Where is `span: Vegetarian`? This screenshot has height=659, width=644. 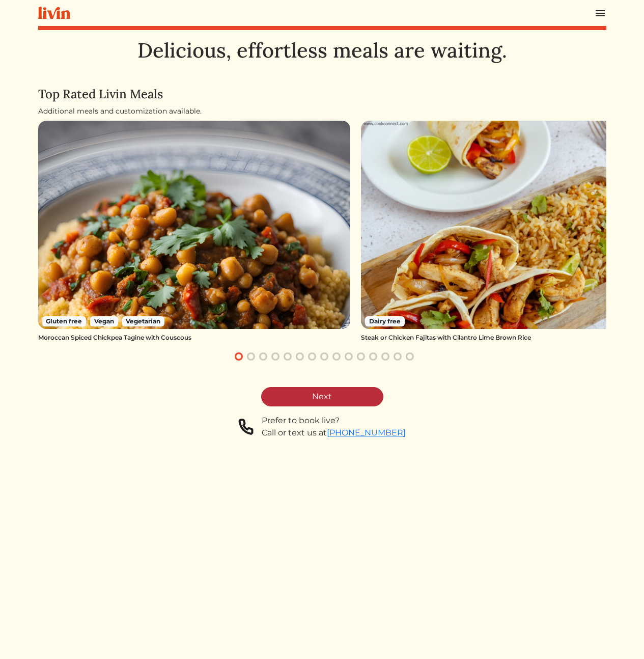 span: Vegetarian is located at coordinates (143, 321).